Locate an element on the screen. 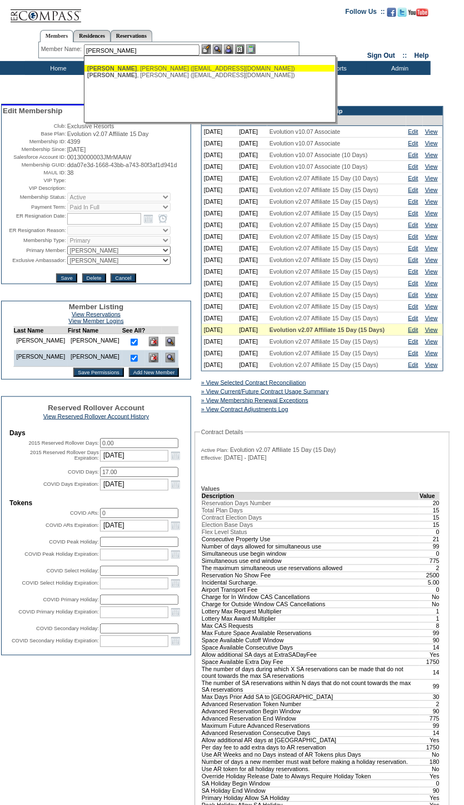 Image resolution: width=464 pixels, height=805 pixels. td: First Name is located at coordinates (95, 330).